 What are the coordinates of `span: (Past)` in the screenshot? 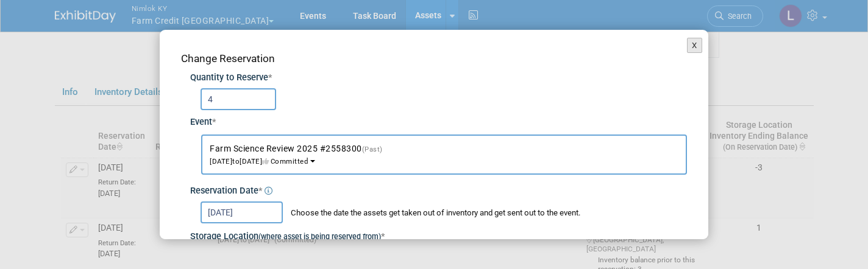 It's located at (372, 149).